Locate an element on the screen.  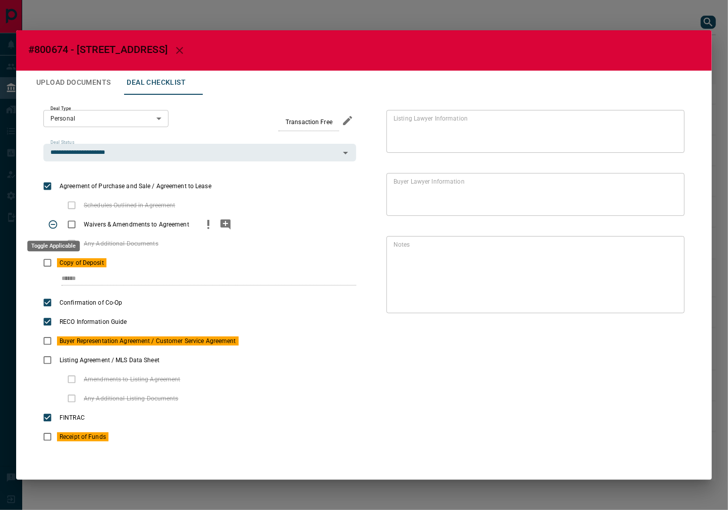
button: Open is located at coordinates (346, 153).